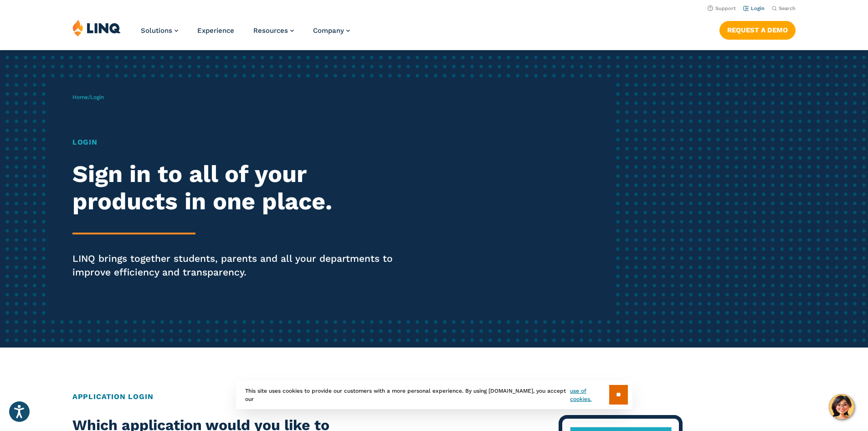 The height and width of the screenshot is (431, 868). What do you see at coordinates (842, 407) in the screenshot?
I see `button: Hello, have a question? Let’s chat.` at bounding box center [842, 407].